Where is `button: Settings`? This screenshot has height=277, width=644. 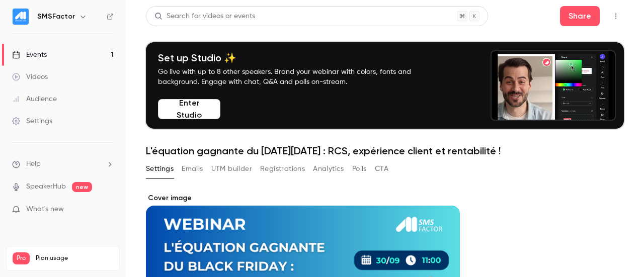
button: Settings is located at coordinates (159, 169).